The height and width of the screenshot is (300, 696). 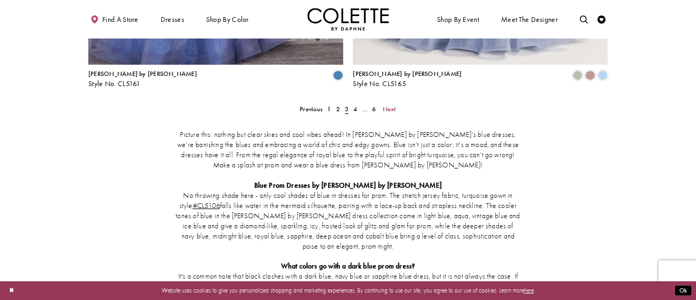 I want to click on span: Previous, so click(x=311, y=109).